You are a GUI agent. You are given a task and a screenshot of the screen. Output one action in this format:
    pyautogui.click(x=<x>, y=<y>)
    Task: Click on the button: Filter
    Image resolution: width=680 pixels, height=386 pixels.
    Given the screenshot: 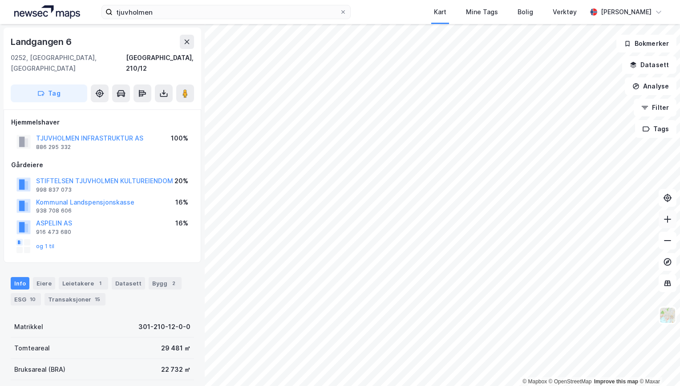 What is the action you would take?
    pyautogui.click(x=655, y=108)
    